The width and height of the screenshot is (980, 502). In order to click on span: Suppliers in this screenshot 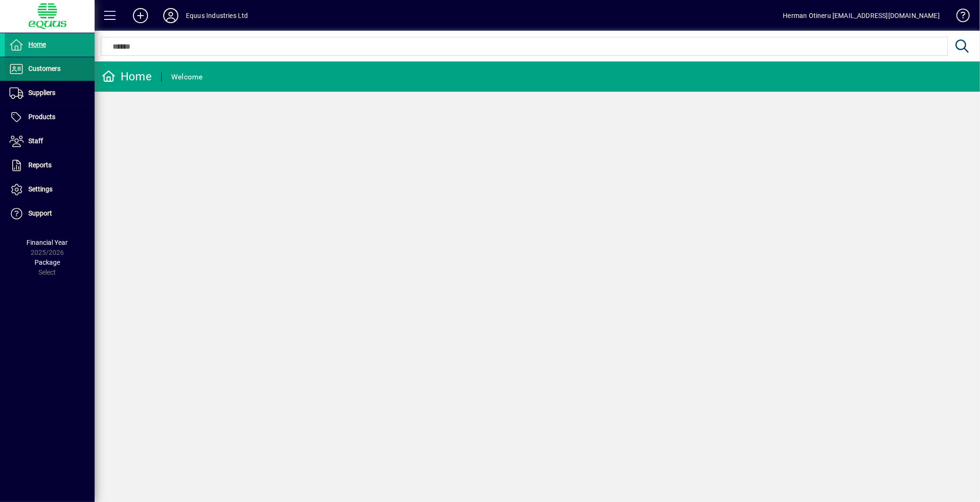, I will do `click(41, 93)`.